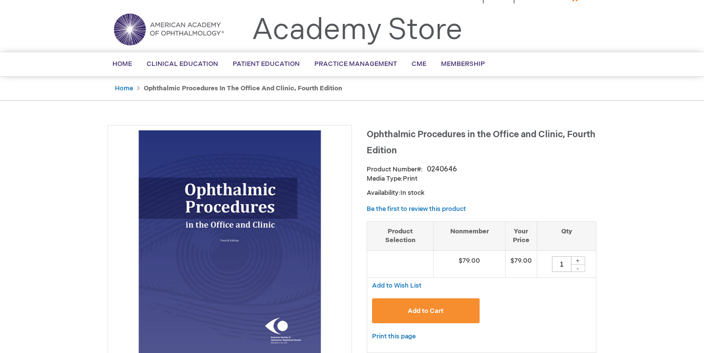 The image size is (704, 353). What do you see at coordinates (400, 236) in the screenshot?
I see `th: Product Selection` at bounding box center [400, 236].